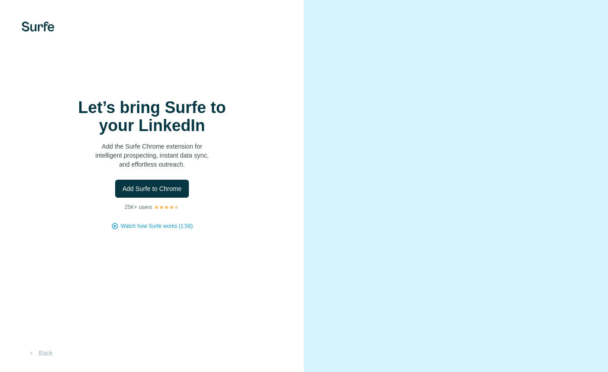 The width and height of the screenshot is (608, 372). I want to click on p: 25K+ users, so click(138, 207).